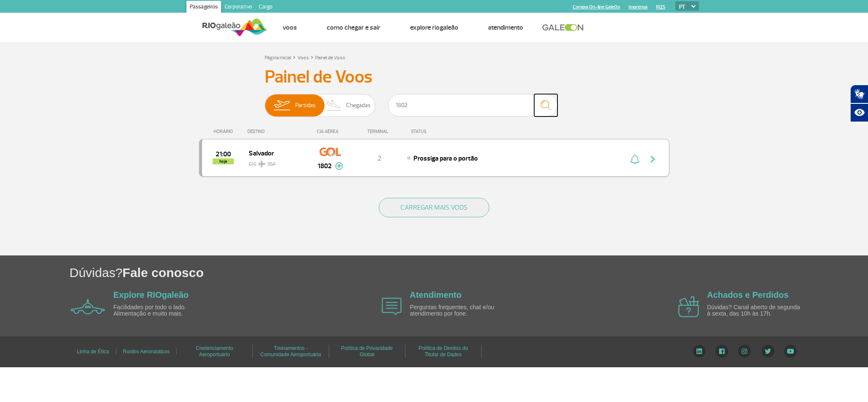  I want to click on input: Voo, cidade ou cia aérea, so click(473, 105).